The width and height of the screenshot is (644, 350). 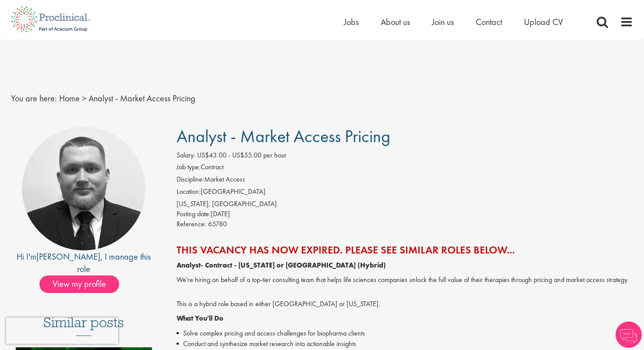 What do you see at coordinates (241, 155) in the screenshot?
I see `span: US$43.00 - US$55.00 per hour` at bounding box center [241, 155].